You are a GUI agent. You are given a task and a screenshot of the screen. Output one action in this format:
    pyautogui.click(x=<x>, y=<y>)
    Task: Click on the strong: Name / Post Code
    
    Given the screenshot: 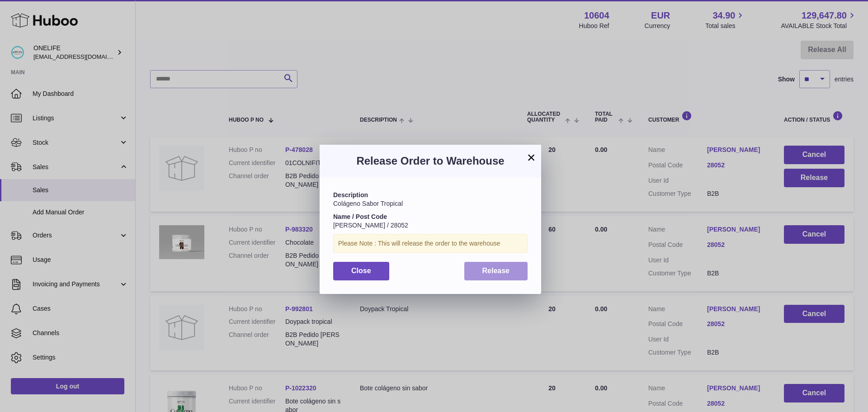 What is the action you would take?
    pyautogui.click(x=360, y=217)
    